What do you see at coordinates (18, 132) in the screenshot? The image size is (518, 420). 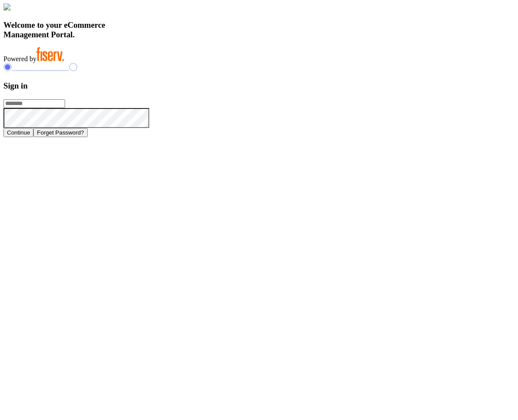 I see `button: Continue` at bounding box center [18, 132].